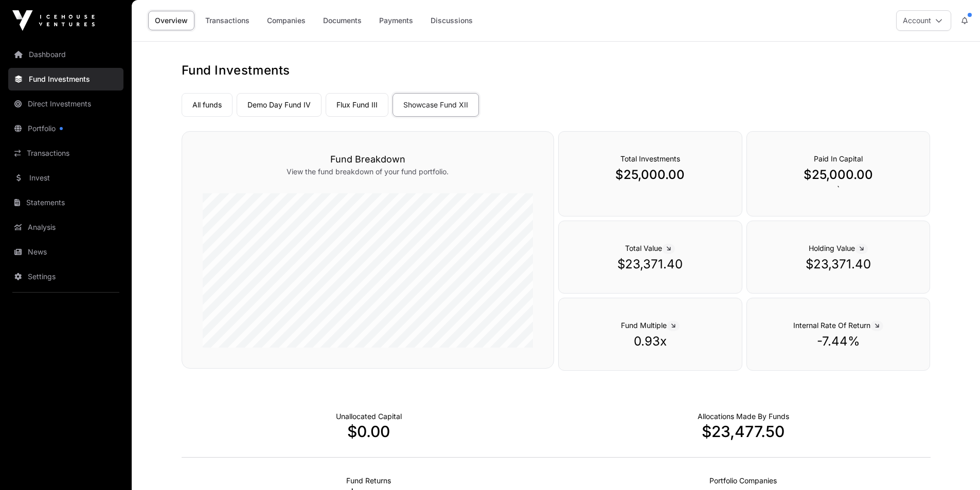  Describe the element at coordinates (650, 248) in the screenshot. I see `span: Total Value` at that location.